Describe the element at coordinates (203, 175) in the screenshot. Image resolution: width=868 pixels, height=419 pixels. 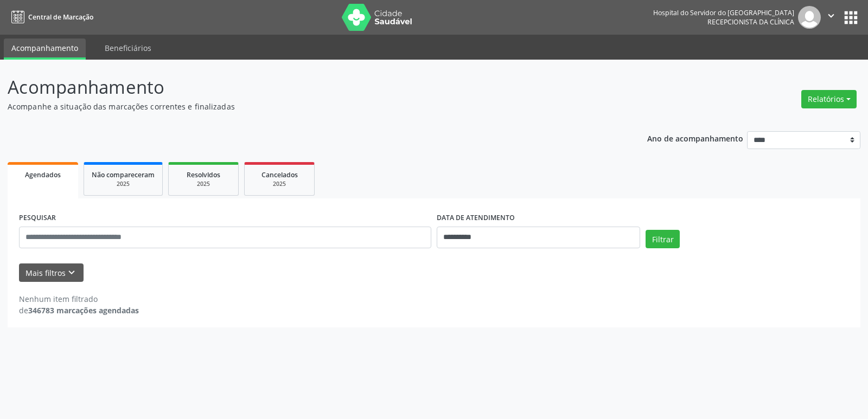
I see `span: Resolvidos` at that location.